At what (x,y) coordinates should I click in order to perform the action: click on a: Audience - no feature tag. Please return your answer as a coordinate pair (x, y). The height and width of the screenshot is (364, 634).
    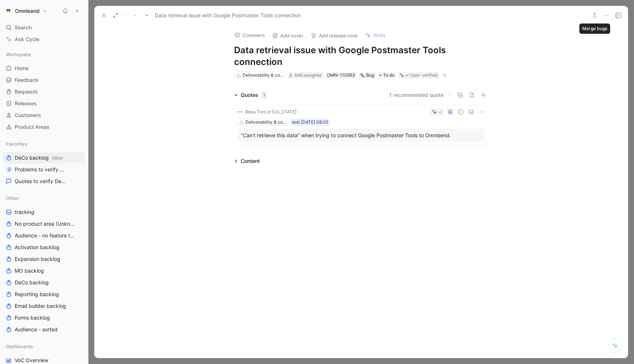
    Looking at the image, I should click on (44, 236).